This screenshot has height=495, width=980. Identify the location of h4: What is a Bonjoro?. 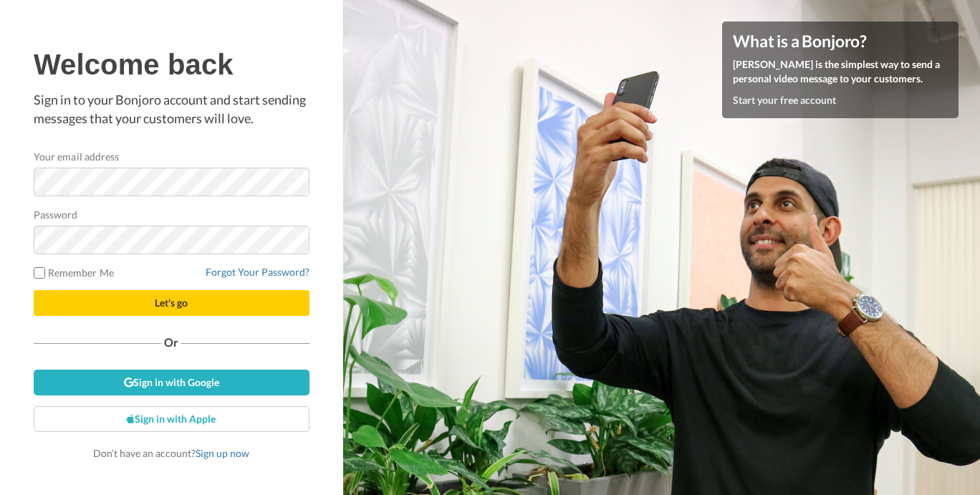
(840, 41).